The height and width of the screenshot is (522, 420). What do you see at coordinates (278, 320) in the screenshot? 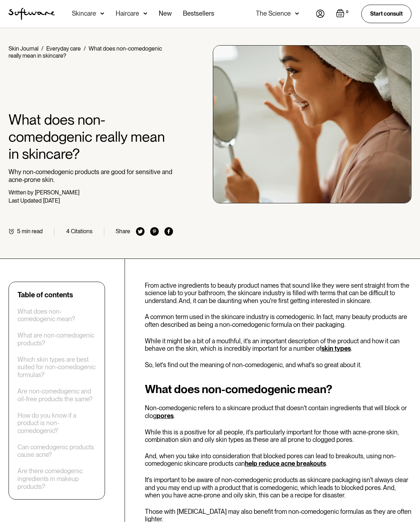
I see `p: A common term used in the skincare industry is comedogenic. In fact, many beauty products are oft...` at bounding box center [278, 320].